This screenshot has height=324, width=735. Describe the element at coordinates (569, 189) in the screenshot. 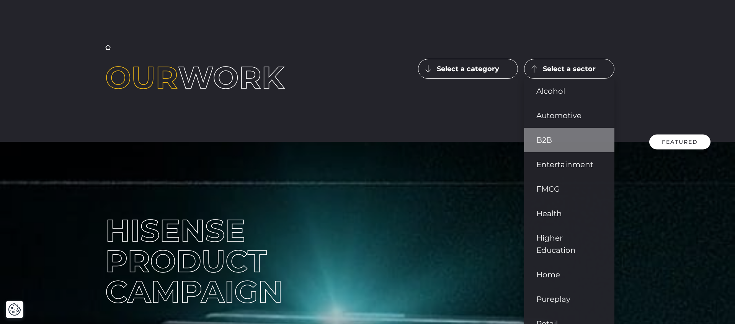

I see `a: FMCG` at that location.